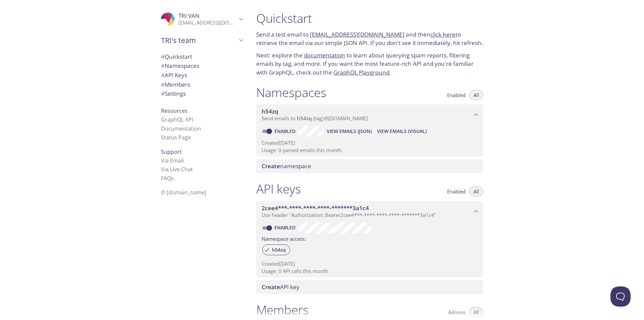 Image resolution: width=644 pixels, height=320 pixels. I want to click on p: Next: explore the to learn about querying spam reports, filtering emails by tag, and more. If you..., so click(370, 64).